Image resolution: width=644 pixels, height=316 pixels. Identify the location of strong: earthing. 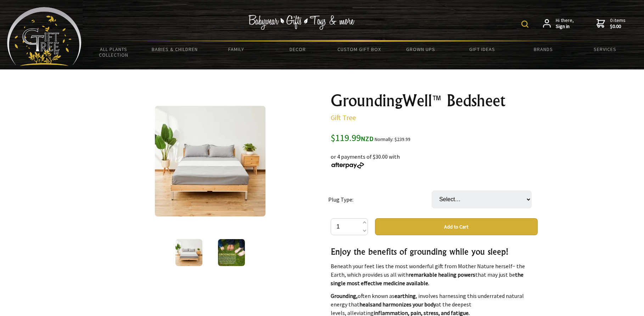
(405, 296).